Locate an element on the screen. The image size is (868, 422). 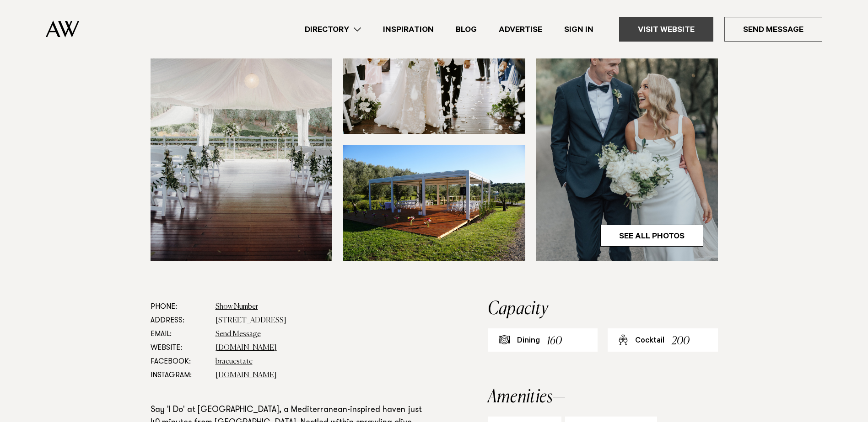
dt: Phone: is located at coordinates (179, 307).